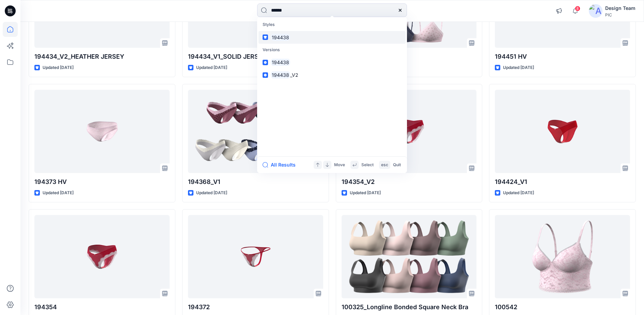  Describe the element at coordinates (562, 131) in the screenshot. I see `a: 194424_V1` at that location.